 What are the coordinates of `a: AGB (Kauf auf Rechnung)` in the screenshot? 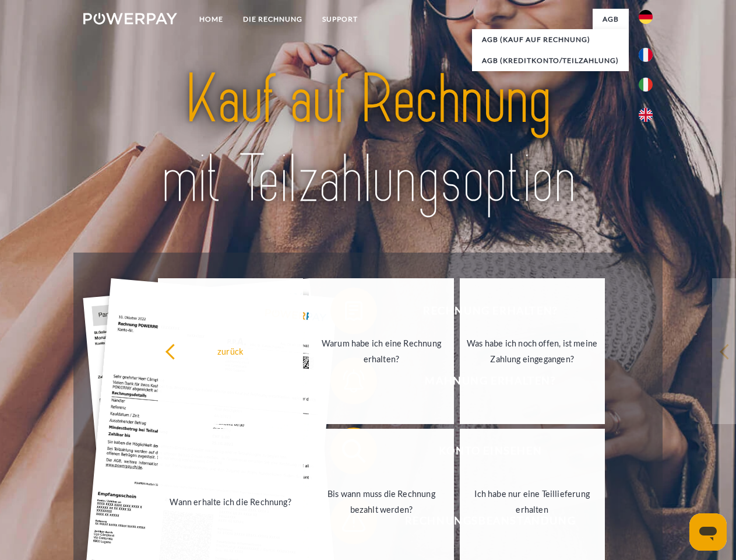 It's located at (550, 40).